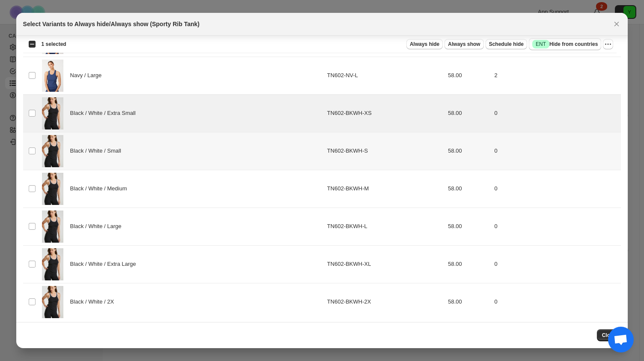  What do you see at coordinates (565, 44) in the screenshot?
I see `span: Hide from countries` at bounding box center [565, 44].